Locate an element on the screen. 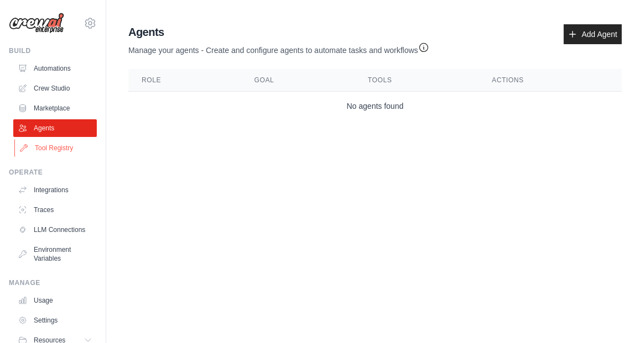 The width and height of the screenshot is (644, 343). h2: Agents is located at coordinates (279, 32).